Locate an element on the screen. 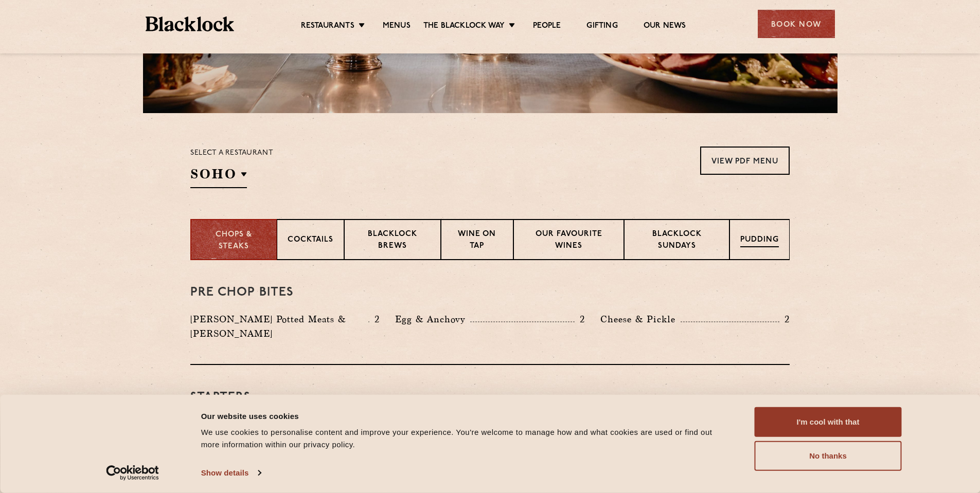 This screenshot has width=980, height=493. a: People is located at coordinates (547, 26).